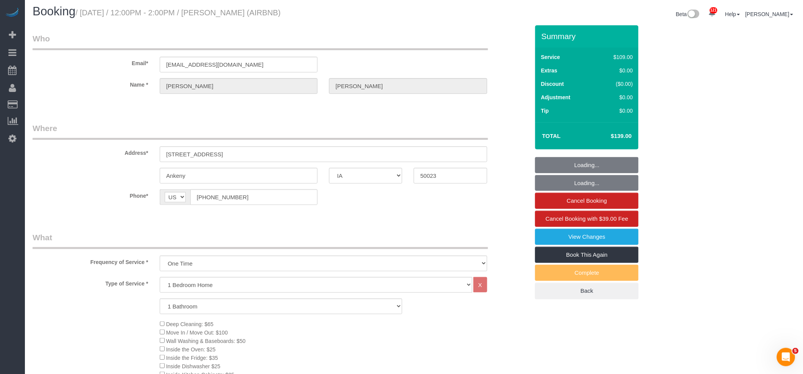 This screenshot has width=803, height=374. What do you see at coordinates (587, 218) in the screenshot?
I see `span: Cancel Booking with $39.00 Fee` at bounding box center [587, 218].